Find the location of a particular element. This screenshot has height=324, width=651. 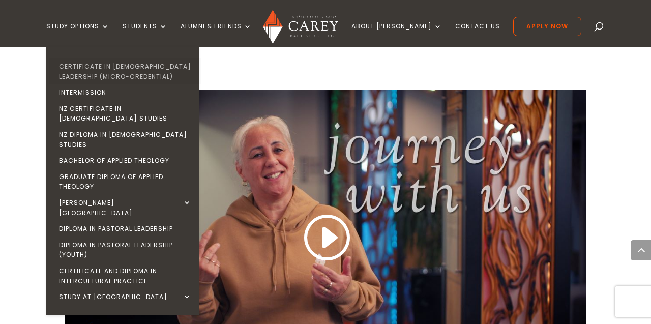

a: Students is located at coordinates (145, 35).